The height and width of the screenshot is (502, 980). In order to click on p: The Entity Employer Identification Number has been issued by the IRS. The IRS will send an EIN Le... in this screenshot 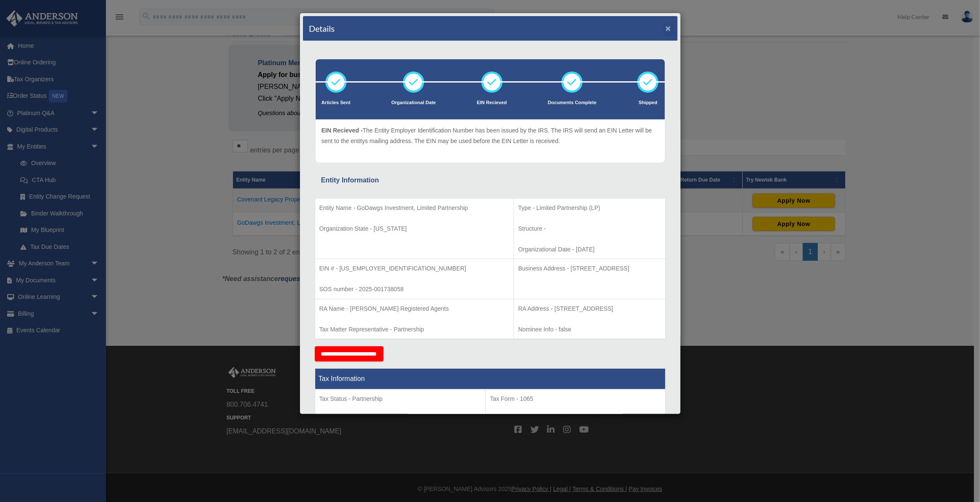, I will do `click(490, 135)`.